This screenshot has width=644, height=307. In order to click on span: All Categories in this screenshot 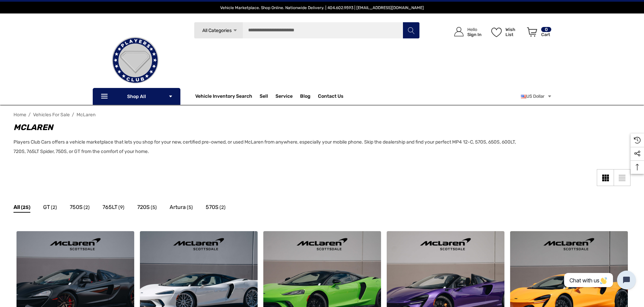, I will do `click(217, 30)`.